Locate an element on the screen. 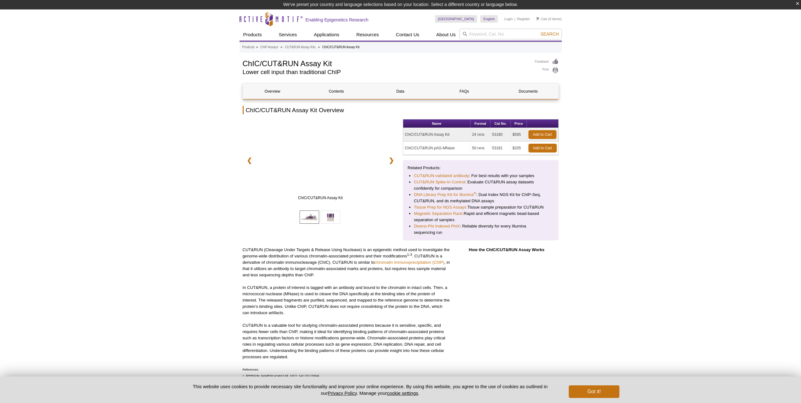  p: CUT&RUN (Cleavage Under Targets & Release Using Nuclease) is an epigenetic method used to investi... is located at coordinates (346, 262).